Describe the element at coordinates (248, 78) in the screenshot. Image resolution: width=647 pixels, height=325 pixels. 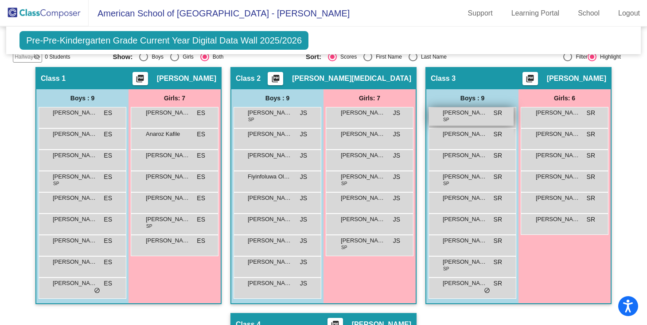
I see `span: Class 2` at that location.